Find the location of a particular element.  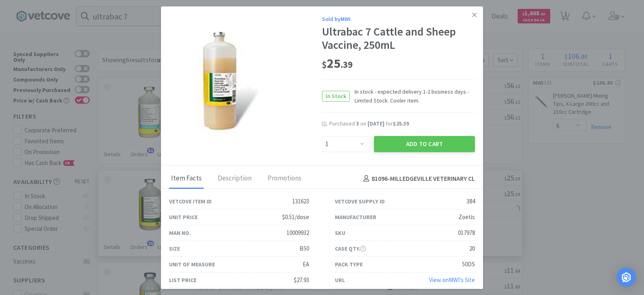

div: 50DS is located at coordinates (469, 264).